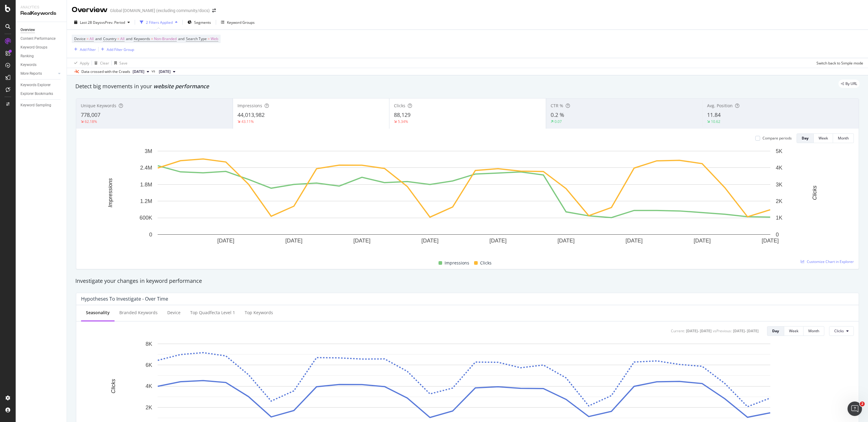 This screenshot has height=422, width=868. What do you see at coordinates (841, 331) in the screenshot?
I see `button: Clicks` at bounding box center [841, 331].